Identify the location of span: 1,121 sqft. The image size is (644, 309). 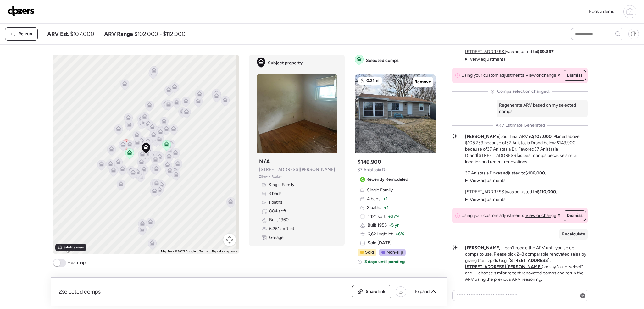
(376, 217).